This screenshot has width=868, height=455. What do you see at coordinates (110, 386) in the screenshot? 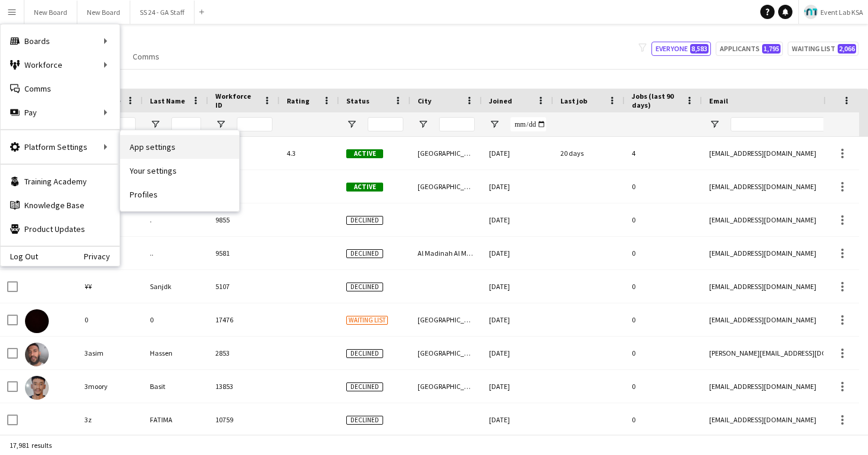
I see `div: 3moory` at bounding box center [110, 386].